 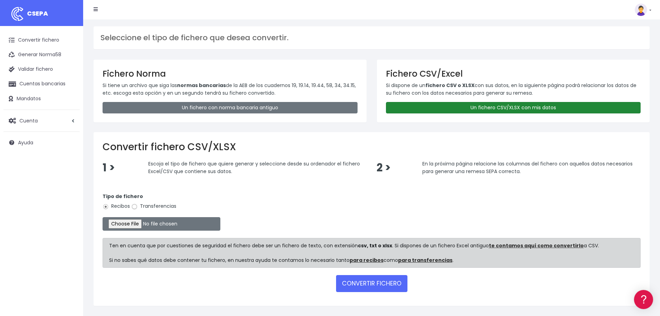 What do you see at coordinates (425, 260) in the screenshot?
I see `a: para transferencias` at bounding box center [425, 260].